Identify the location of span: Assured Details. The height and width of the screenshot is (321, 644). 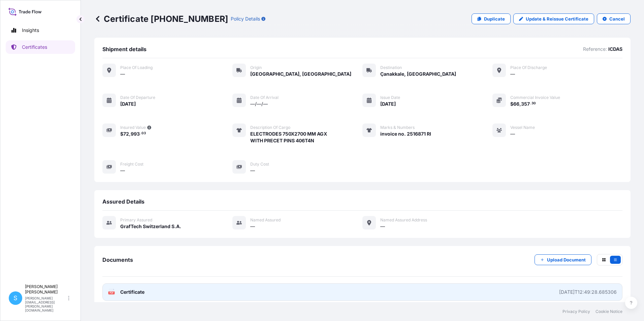
(123, 202).